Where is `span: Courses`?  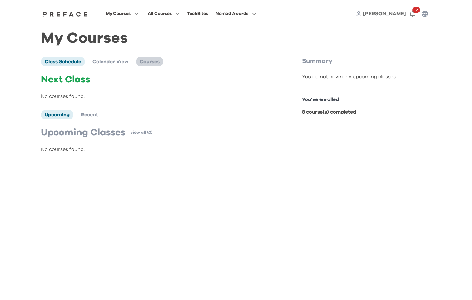
span: Courses is located at coordinates (149, 62).